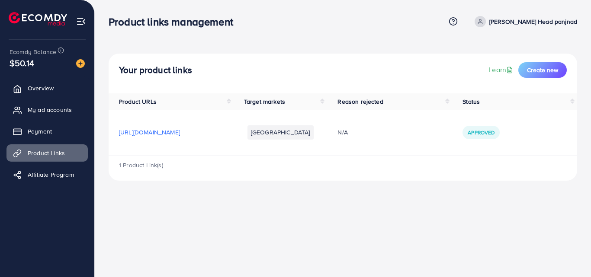  I want to click on span: Target markets, so click(264, 102).